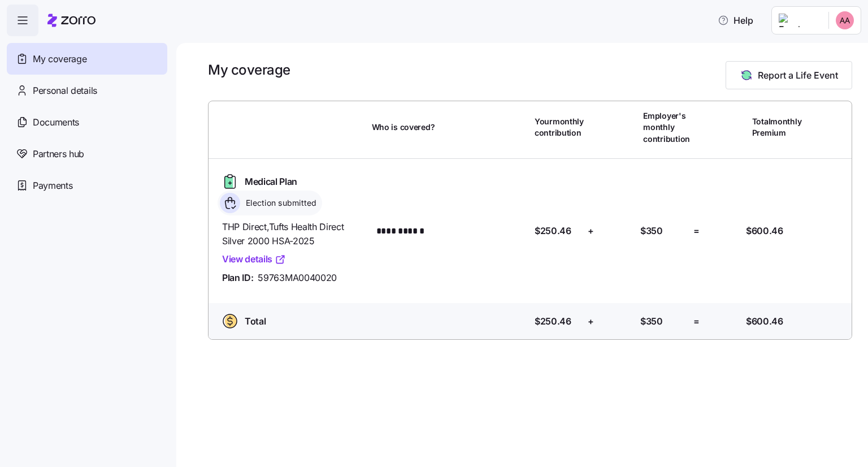 This screenshot has height=467, width=868. What do you see at coordinates (271, 181) in the screenshot?
I see `span: Medical Plan` at bounding box center [271, 181].